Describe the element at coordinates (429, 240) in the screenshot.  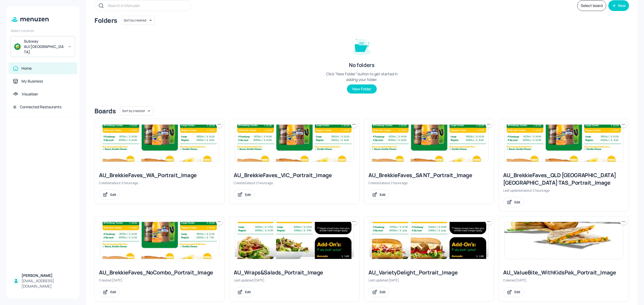
I see `img: 2025-07-18-1752821033959jvm7n3tedx9.jpeg` at that location.